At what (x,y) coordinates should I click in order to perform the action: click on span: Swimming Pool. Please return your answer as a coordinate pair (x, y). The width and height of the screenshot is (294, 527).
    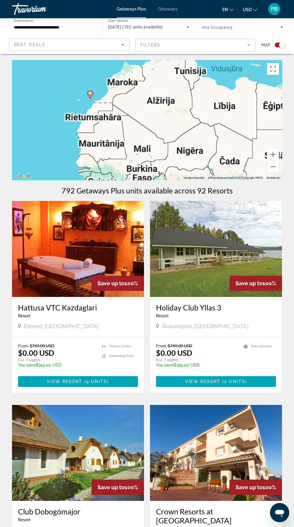
    Looking at the image, I should click on (121, 356).